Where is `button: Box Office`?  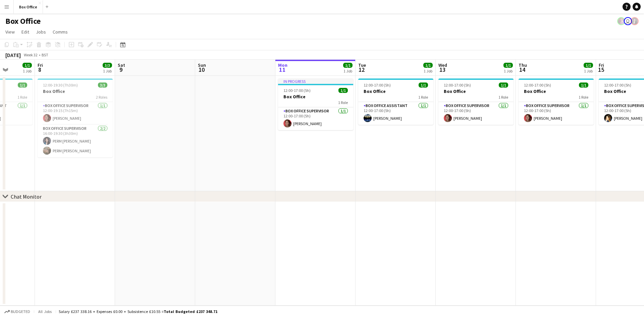
button: Box Office is located at coordinates (28, 6).